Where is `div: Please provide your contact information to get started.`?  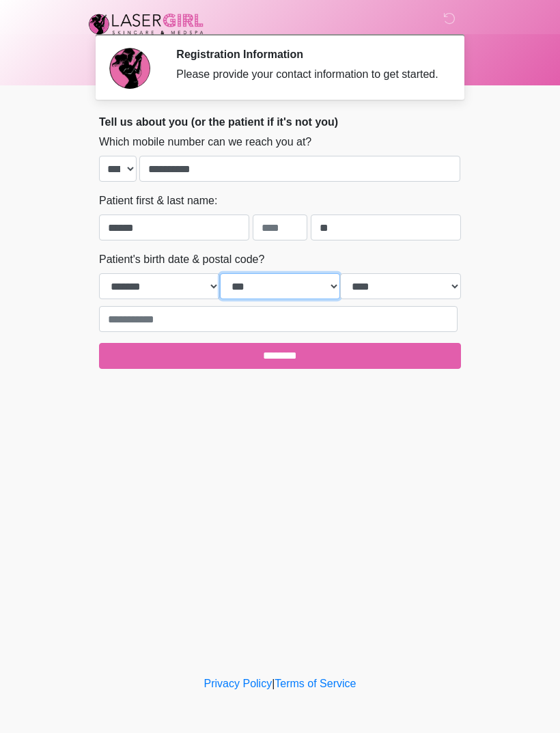 div: Please provide your contact information to get started. is located at coordinates (308, 75).